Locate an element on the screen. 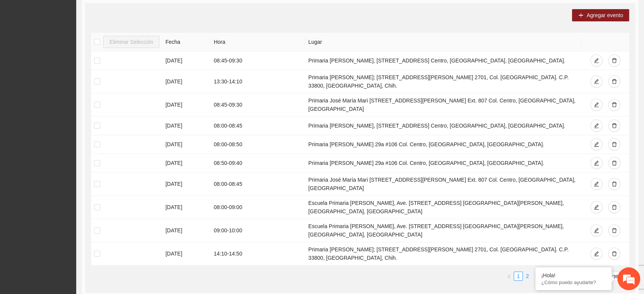 The width and height of the screenshot is (644, 294). td: 13:30 - 14:10 is located at coordinates (258, 81).